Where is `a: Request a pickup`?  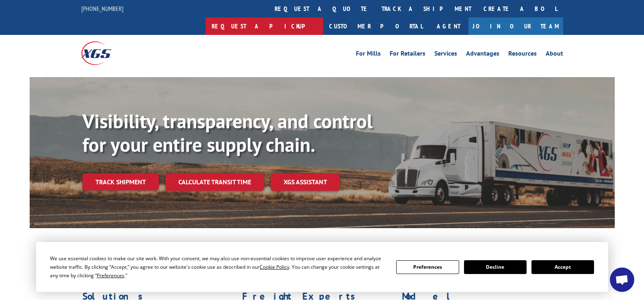
a: Request a pickup is located at coordinates (264, 26).